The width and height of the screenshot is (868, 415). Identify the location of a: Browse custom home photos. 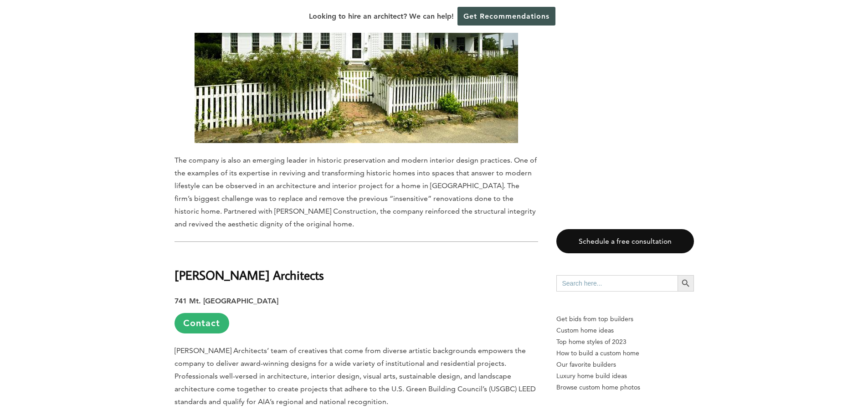
(625, 387).